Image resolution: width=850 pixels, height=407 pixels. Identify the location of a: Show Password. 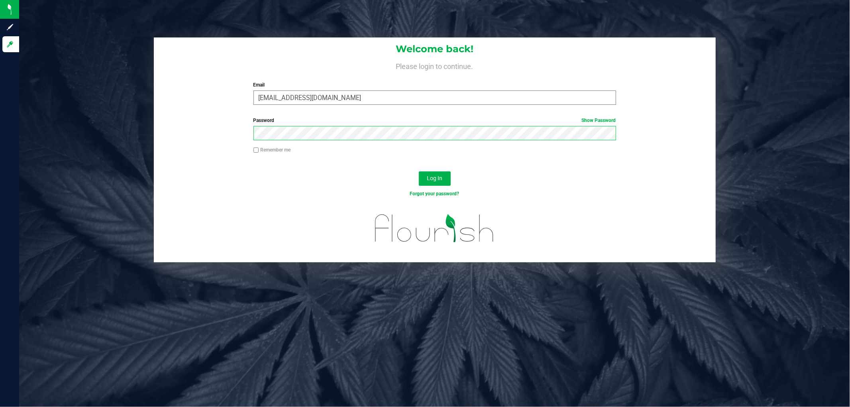
(599, 120).